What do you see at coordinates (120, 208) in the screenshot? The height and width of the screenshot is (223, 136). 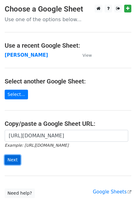 I see `div: Chat Widget` at bounding box center [120, 208].